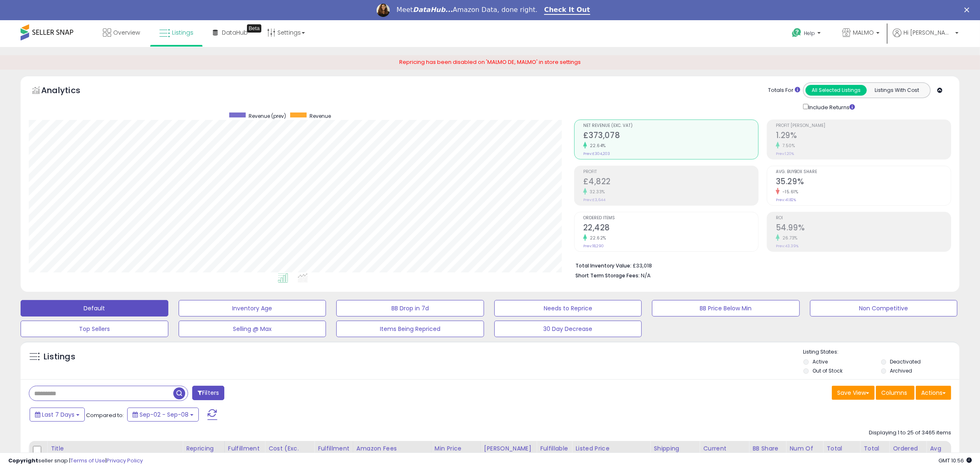 The image size is (980, 469). Describe the element at coordinates (234, 33) in the screenshot. I see `span: DataHub` at that location.